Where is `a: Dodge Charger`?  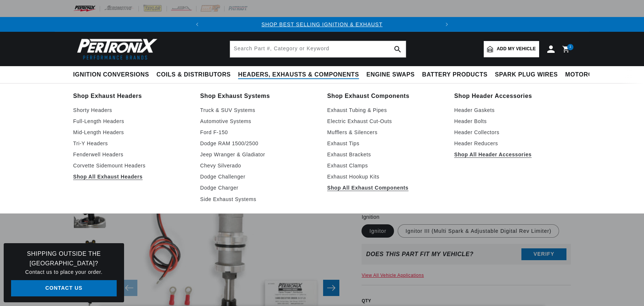
a: Dodge Charger is located at coordinates (258, 188).